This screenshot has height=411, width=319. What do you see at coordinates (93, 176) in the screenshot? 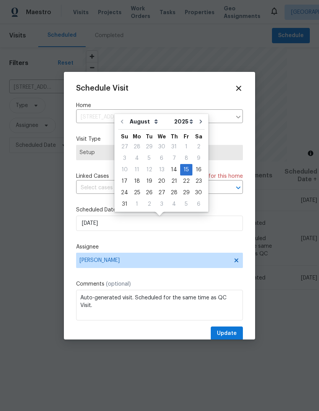
I see `span: Linked Cases` at bounding box center [93, 176].